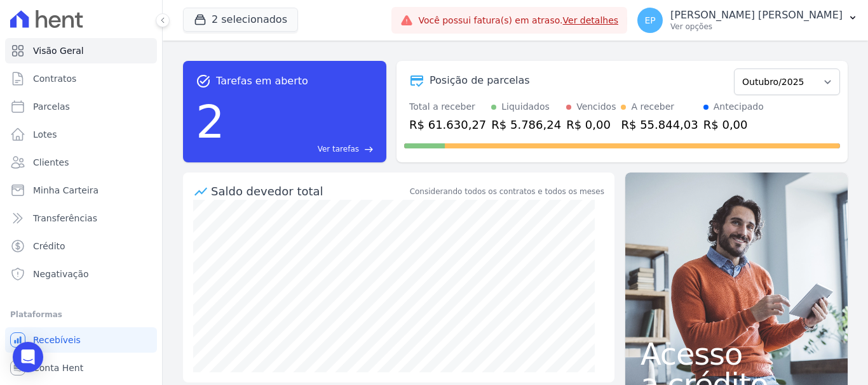 Image resolution: width=868 pixels, height=385 pixels. Describe the element at coordinates (652, 107) in the screenshot. I see `div: A receber` at that location.